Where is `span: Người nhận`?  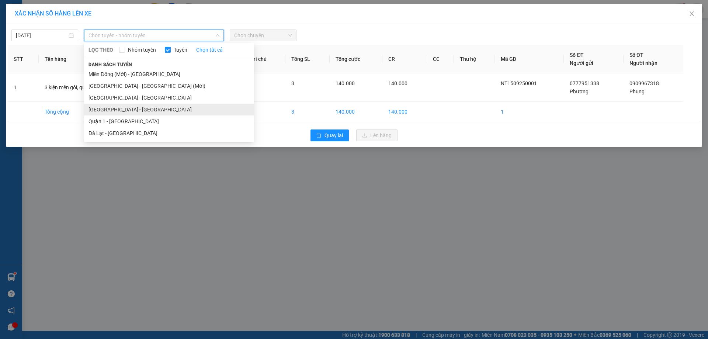 span: Người nhận is located at coordinates (643, 63).